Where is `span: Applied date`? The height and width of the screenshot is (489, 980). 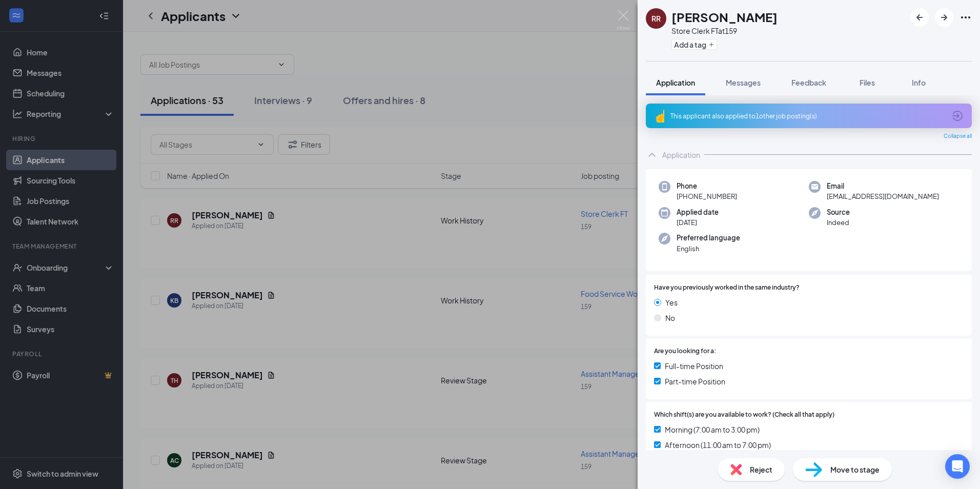
span: Applied date is located at coordinates (697, 212).